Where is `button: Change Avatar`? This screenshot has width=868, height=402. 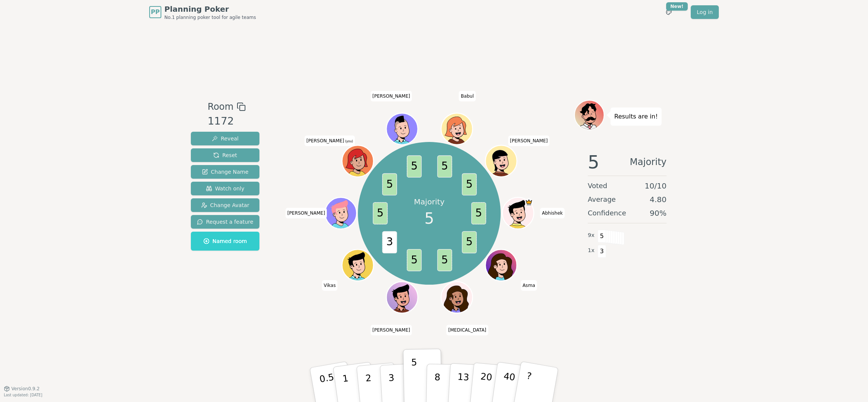 button: Change Avatar is located at coordinates (225, 205).